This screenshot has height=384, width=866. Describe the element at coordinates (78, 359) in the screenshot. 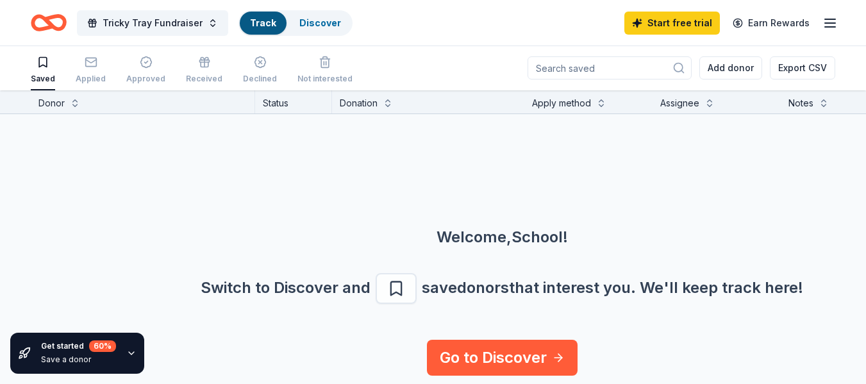

I see `div: Save a donor` at that location.